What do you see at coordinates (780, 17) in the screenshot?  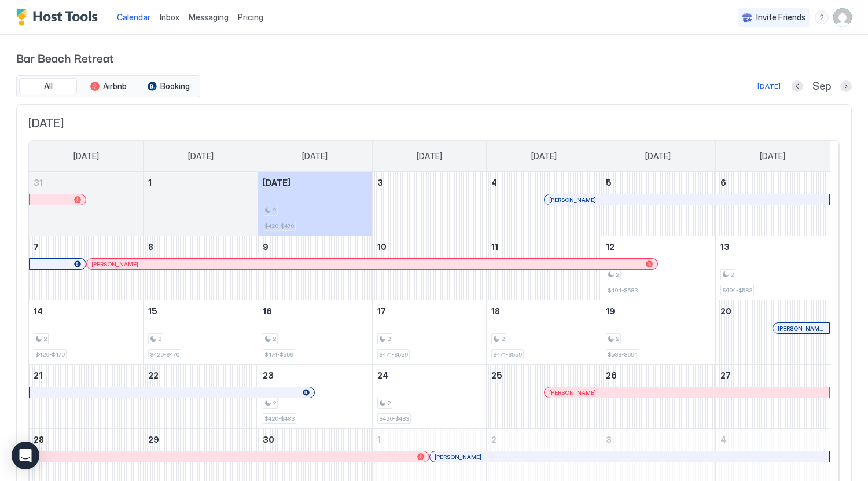 I see `span: Invite Friends` at bounding box center [780, 17].